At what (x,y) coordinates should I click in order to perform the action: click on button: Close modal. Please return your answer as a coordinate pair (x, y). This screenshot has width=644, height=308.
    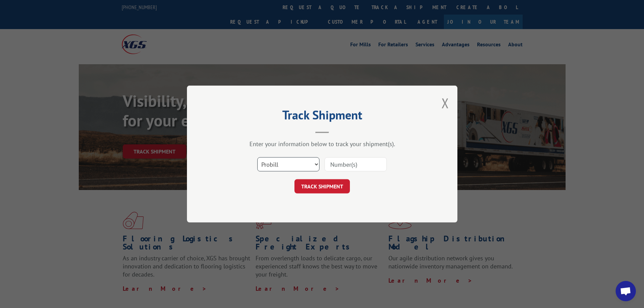
    Looking at the image, I should click on (445, 103).